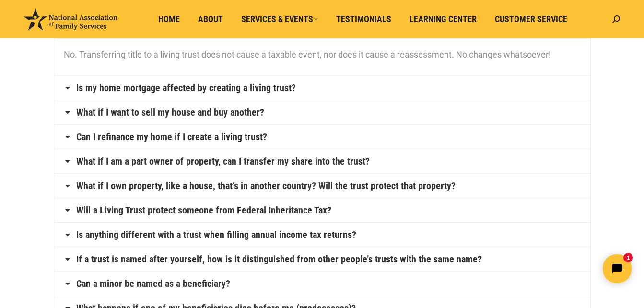  What do you see at coordinates (169, 19) in the screenshot?
I see `a: Home` at bounding box center [169, 19].